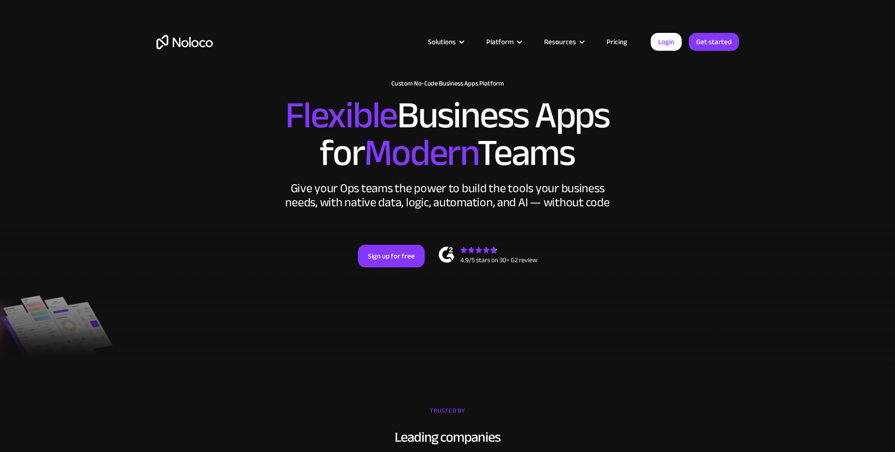 This screenshot has width=895, height=452. What do you see at coordinates (341, 115) in the screenshot?
I see `span: Flexible` at bounding box center [341, 115].